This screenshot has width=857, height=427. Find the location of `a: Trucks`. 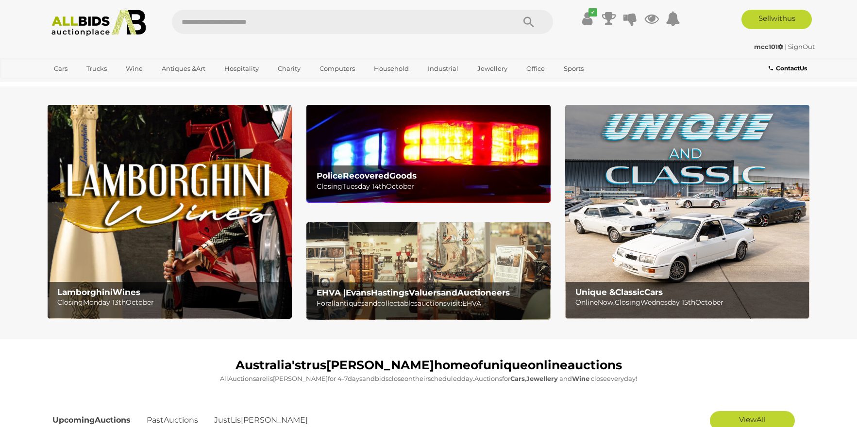

a: Trucks is located at coordinates (97, 68).